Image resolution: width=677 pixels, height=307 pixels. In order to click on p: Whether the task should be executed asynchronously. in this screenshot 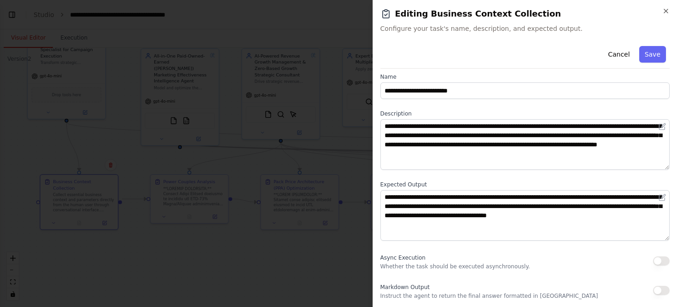, I will do `click(455, 267)`.